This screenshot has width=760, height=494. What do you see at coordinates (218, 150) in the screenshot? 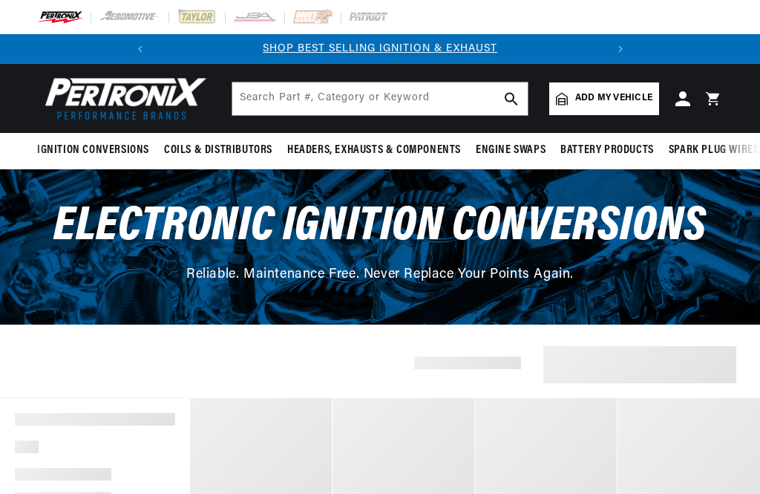
I see `span: Coils & Distributors` at bounding box center [218, 150].